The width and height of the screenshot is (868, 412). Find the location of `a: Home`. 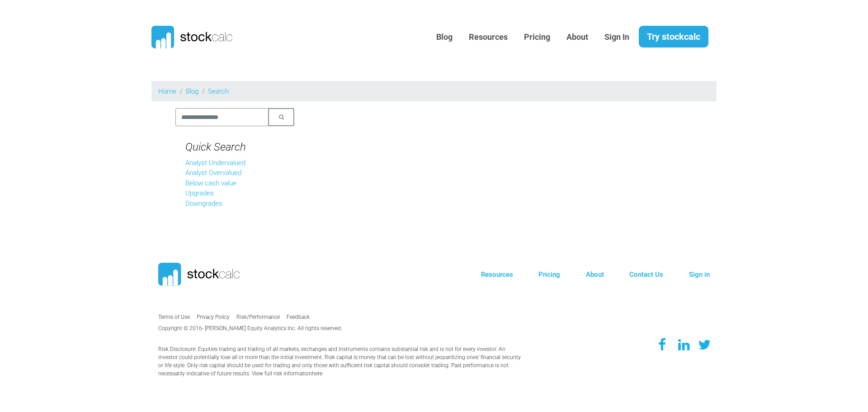

a: Home is located at coordinates (168, 91).